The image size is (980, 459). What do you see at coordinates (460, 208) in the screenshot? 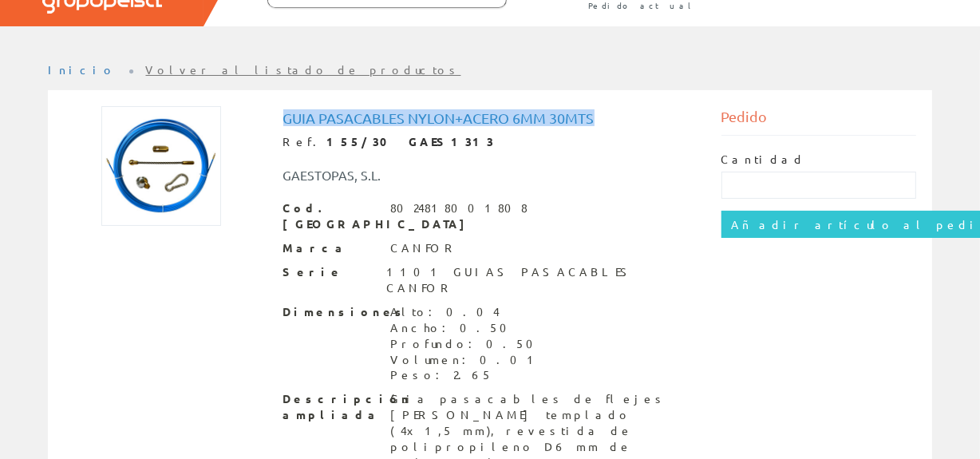
I see `div: 8024818001808` at bounding box center [460, 208].